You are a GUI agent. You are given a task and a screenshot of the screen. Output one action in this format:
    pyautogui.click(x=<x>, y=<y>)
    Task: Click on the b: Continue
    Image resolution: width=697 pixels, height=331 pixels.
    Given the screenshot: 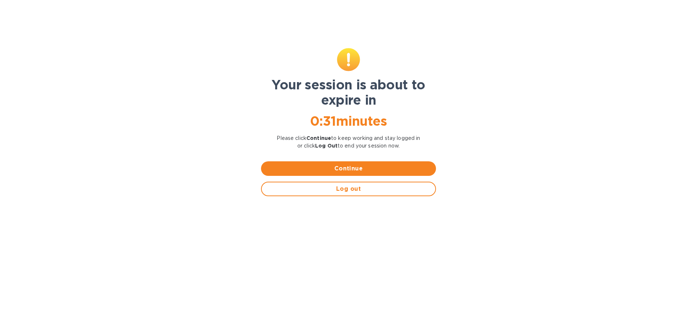 What is the action you would take?
    pyautogui.click(x=319, y=138)
    